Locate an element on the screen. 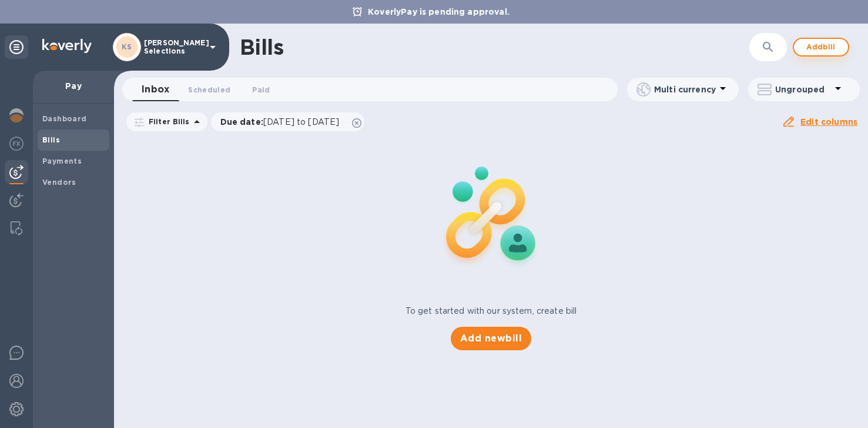 The image size is (868, 428). p: Ungrouped is located at coordinates (803, 89).